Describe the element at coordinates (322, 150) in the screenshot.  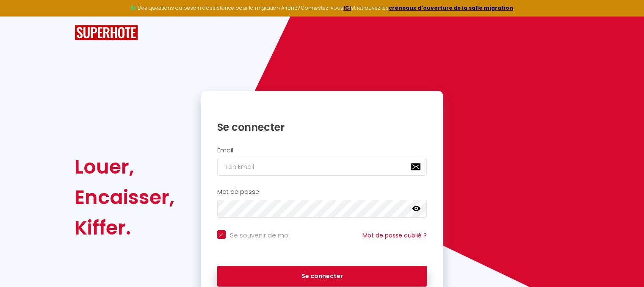
I see `h2: Email` at that location.